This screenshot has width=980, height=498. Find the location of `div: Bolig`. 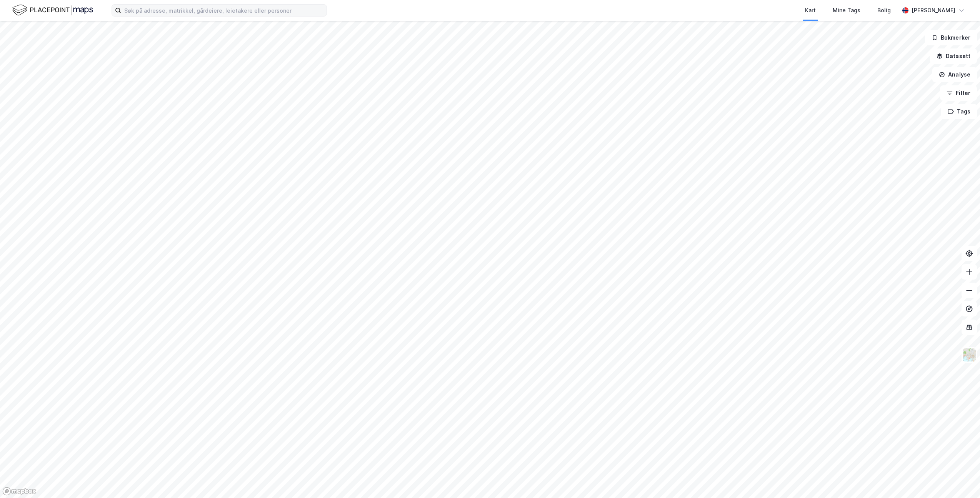

div: Bolig is located at coordinates (884, 11).